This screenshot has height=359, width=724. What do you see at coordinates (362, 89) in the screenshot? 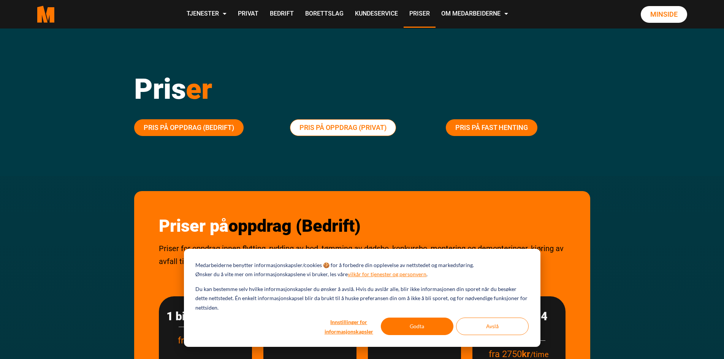
I see `h1: Pris` at bounding box center [362, 89].